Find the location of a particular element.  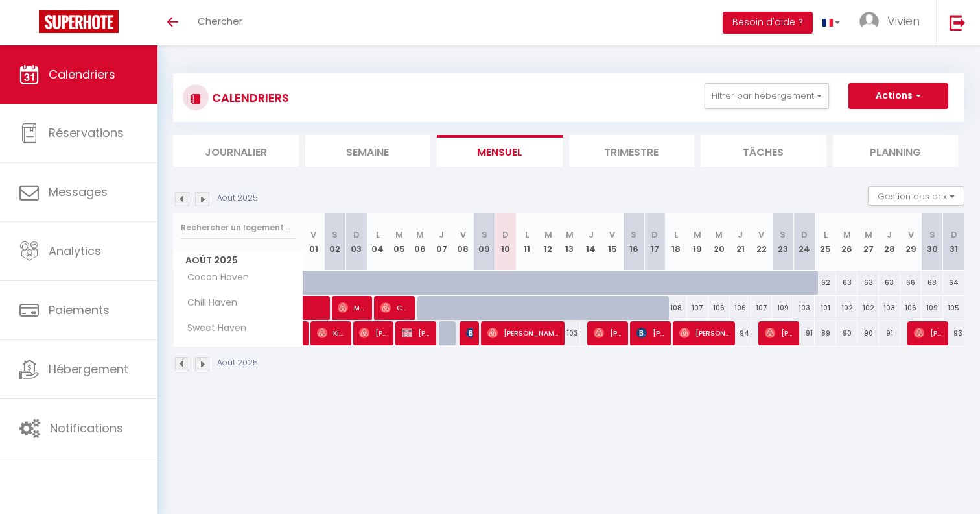

span: Hébergement is located at coordinates (88, 369).